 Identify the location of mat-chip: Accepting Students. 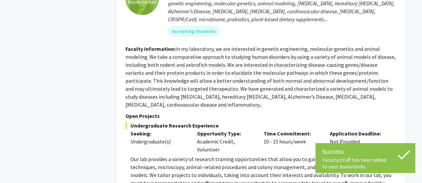
(194, 31).